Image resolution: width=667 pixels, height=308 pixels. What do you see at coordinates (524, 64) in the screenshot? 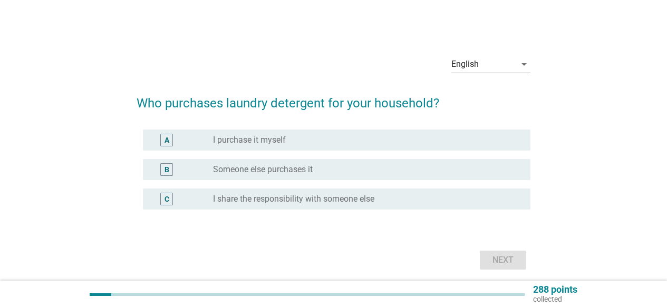
I see `i: arrow_drop_down` at bounding box center [524, 64].